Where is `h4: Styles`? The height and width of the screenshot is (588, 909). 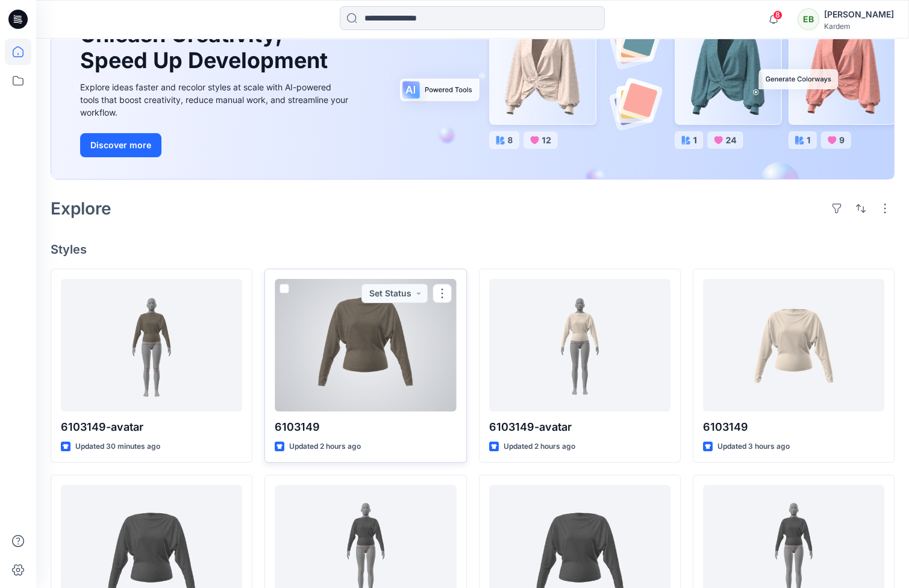
h4: Styles is located at coordinates (472, 249).